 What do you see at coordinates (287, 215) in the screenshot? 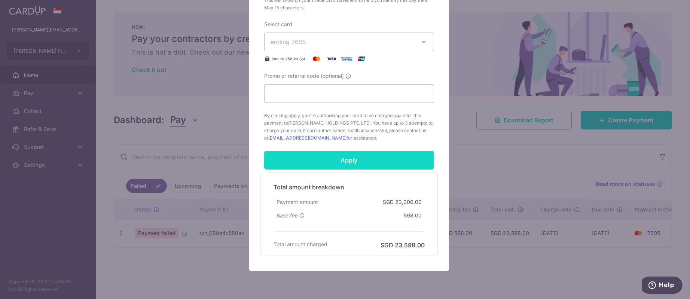
I see `span: Base fee` at bounding box center [287, 215].